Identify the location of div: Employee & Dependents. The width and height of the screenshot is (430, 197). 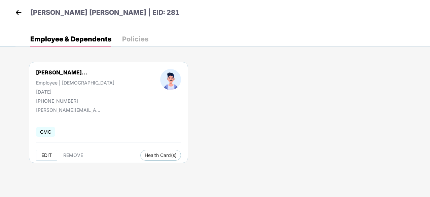
(71, 39).